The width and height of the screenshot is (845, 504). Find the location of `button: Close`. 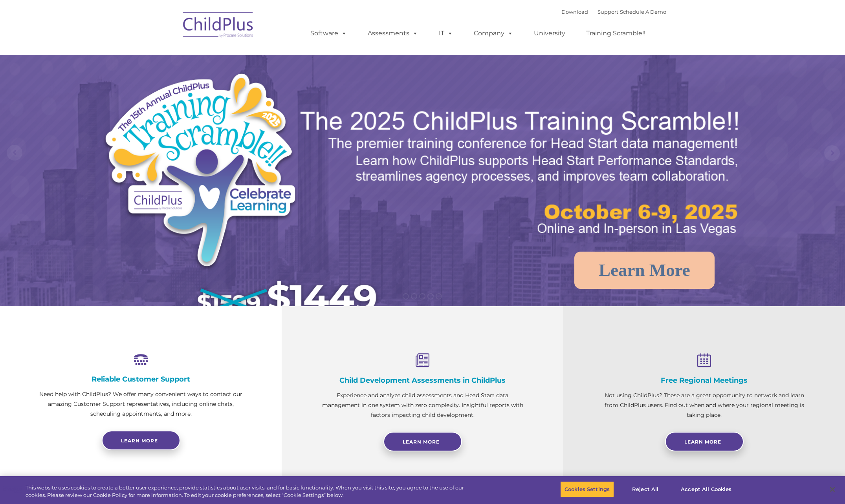

button: Close is located at coordinates (833, 489).